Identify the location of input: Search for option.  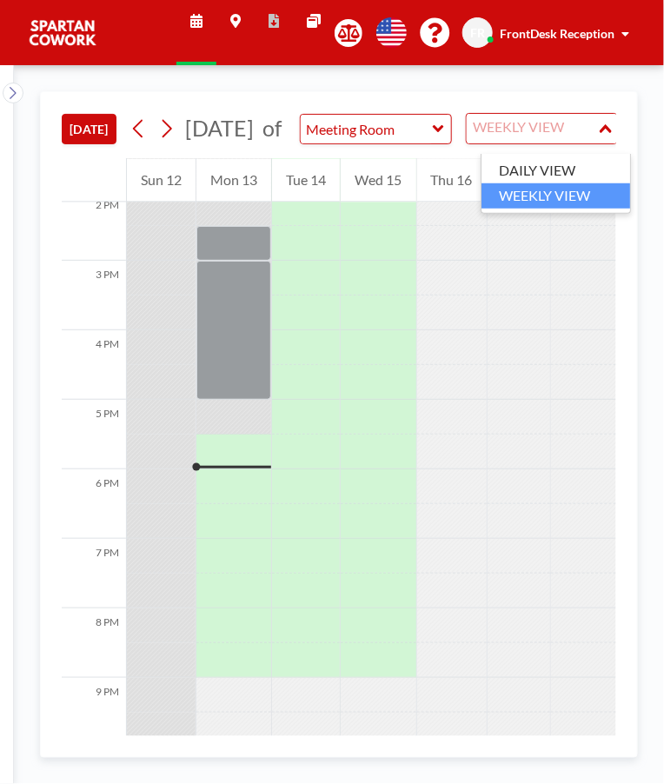
(532, 129).